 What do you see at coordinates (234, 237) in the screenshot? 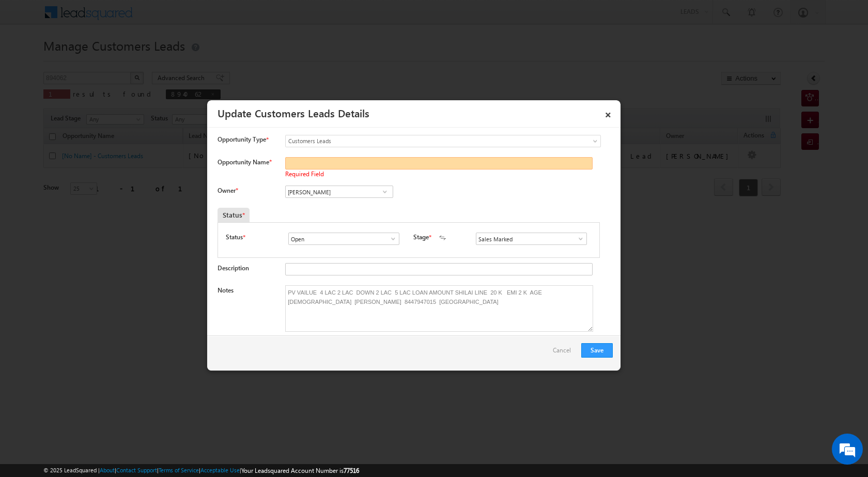
I see `label: Status` at bounding box center [234, 237].